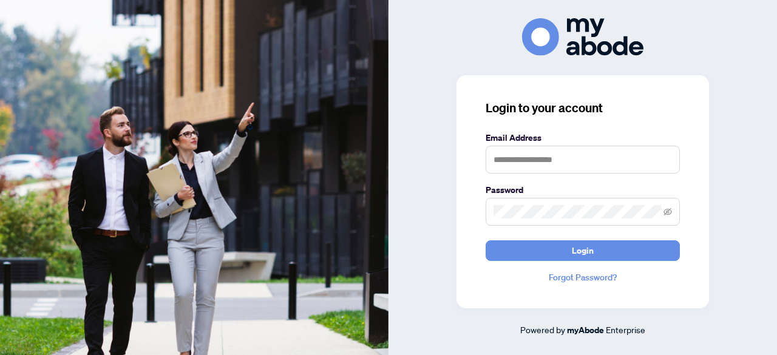 The image size is (777, 355). Describe the element at coordinates (583, 190) in the screenshot. I see `label: Password` at that location.